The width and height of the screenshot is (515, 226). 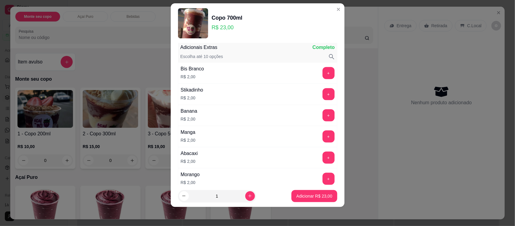 I want to click on div: Abacaxi, so click(x=189, y=153).